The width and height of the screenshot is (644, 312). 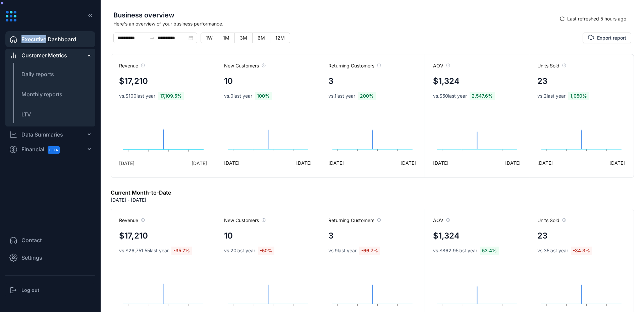 I want to click on span: 53.4 %, so click(x=489, y=251).